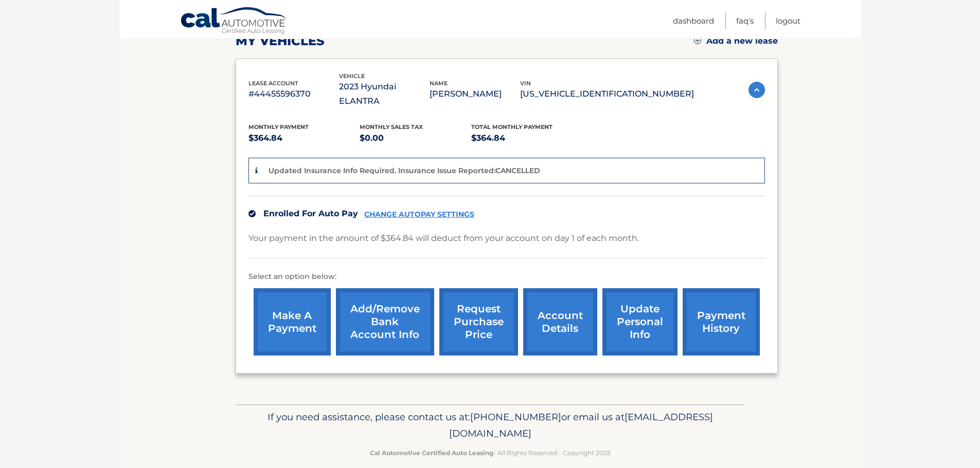  I want to click on p: Select an option below:, so click(507, 277).